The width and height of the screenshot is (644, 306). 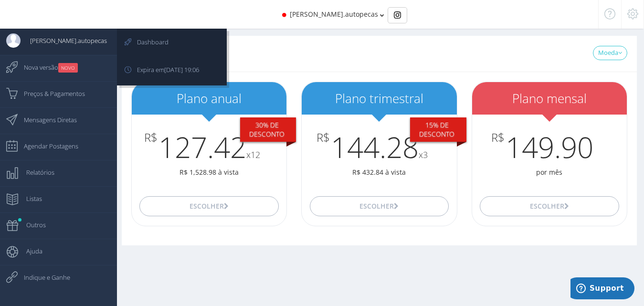 I want to click on span: Preços & Pagamentos, so click(x=50, y=94).